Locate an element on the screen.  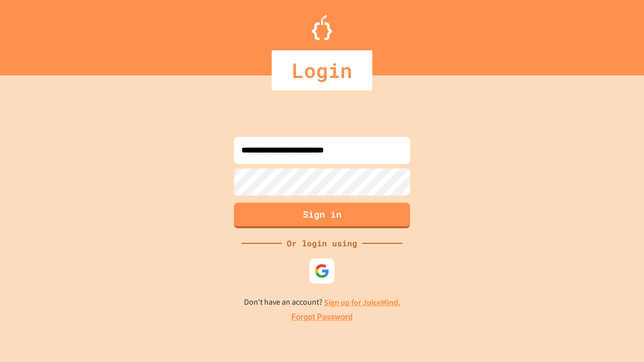
div: Login is located at coordinates (322, 70).